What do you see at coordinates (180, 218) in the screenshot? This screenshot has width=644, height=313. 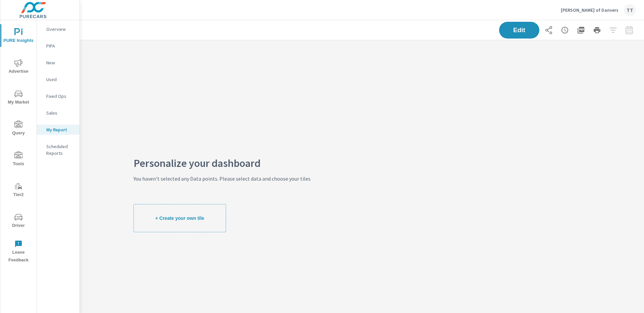 I see `button: + Create your own tile` at bounding box center [180, 218].